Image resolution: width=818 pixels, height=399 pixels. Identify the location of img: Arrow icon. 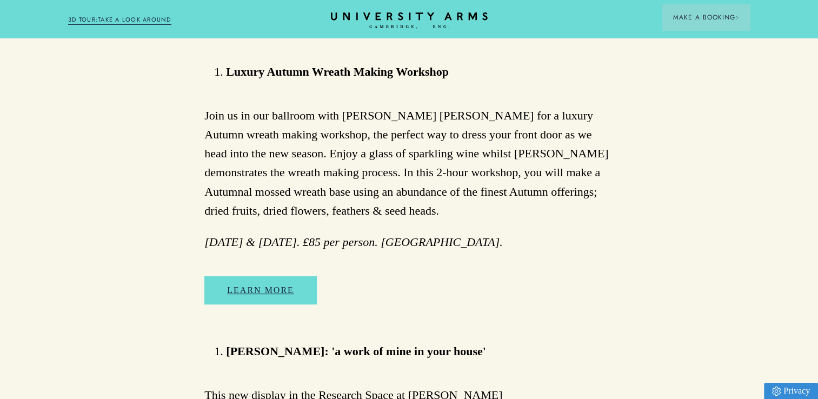
(737, 17).